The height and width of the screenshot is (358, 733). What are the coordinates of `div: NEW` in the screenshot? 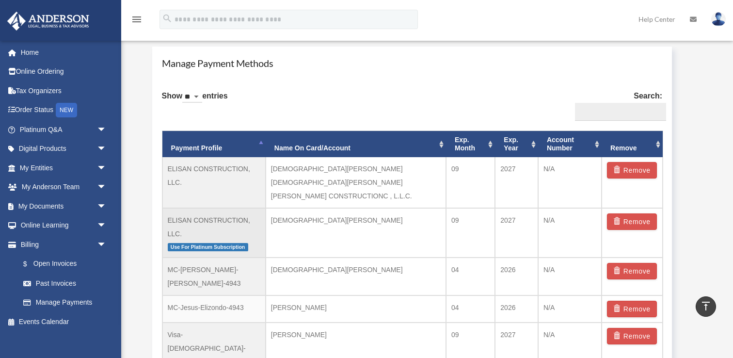 It's located at (66, 110).